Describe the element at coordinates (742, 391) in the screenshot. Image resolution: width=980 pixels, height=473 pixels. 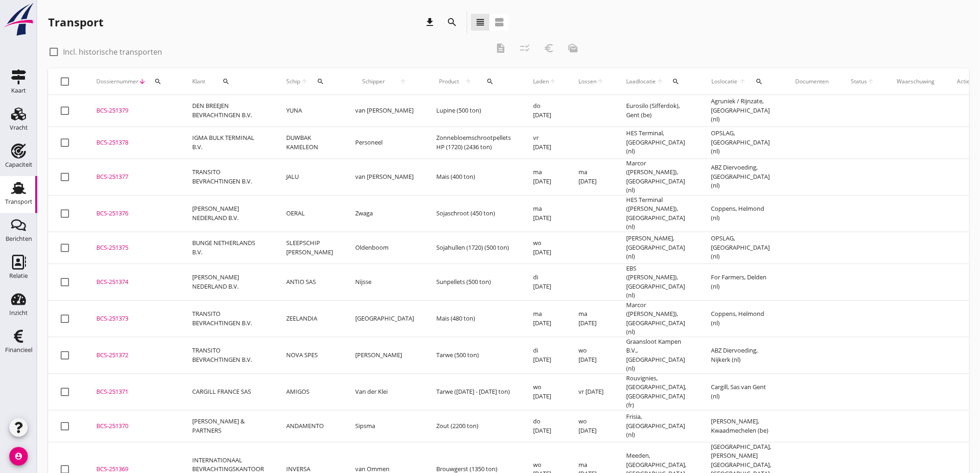
I see `td: Cargill, Sas van Gent (nl)` at that location.